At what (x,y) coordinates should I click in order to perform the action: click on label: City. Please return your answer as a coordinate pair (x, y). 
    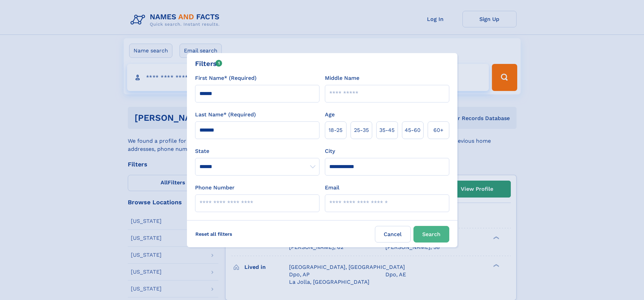
    Looking at the image, I should click on (330, 151).